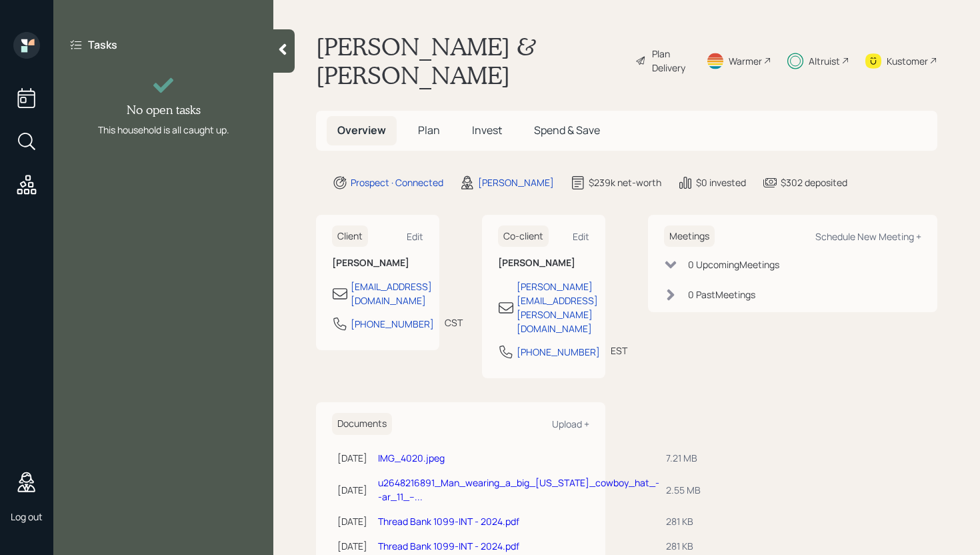  I want to click on div: Plan Delivery, so click(670, 61).